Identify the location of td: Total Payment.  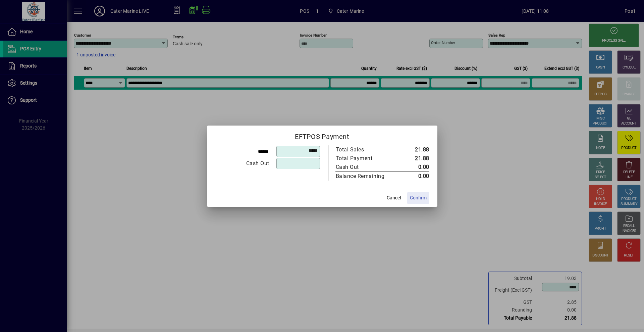
(367, 158).